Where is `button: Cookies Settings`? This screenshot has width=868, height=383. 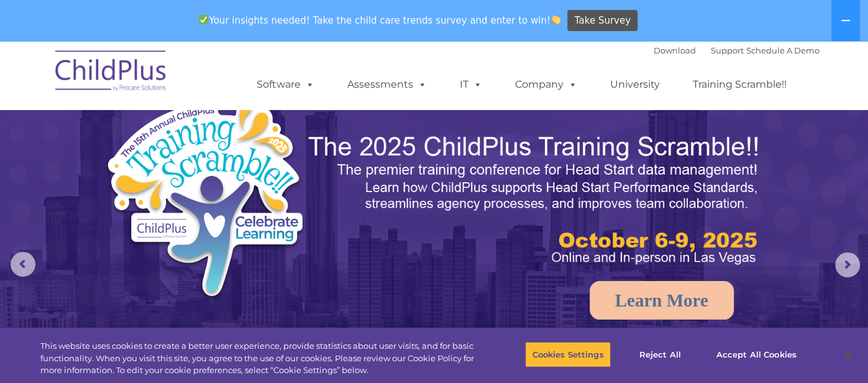 button: Cookies Settings is located at coordinates (568, 354).